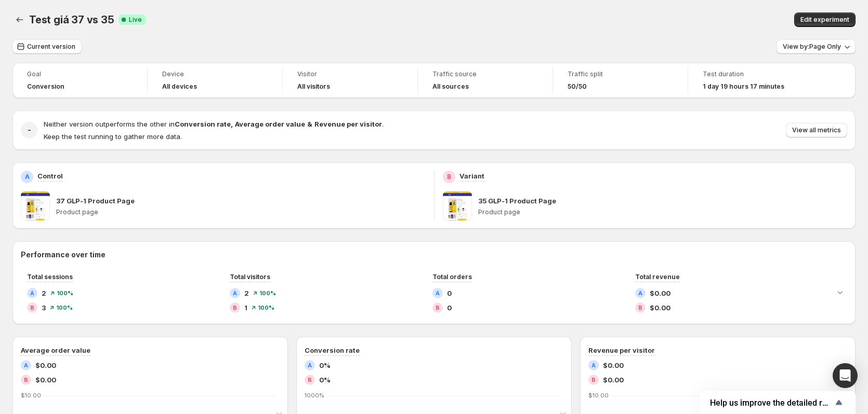 The image size is (868, 414). I want to click on h2: Performance over time, so click(434, 255).